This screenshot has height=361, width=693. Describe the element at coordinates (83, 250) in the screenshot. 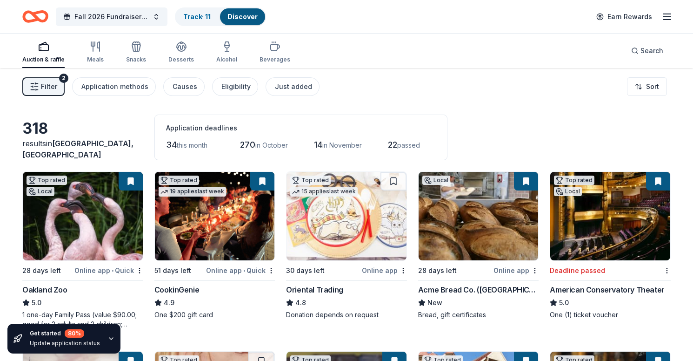

I see `a: Image for Oakland ZooTop ratedLocal28 days leftOnline app•QuickOakland Zoo5.01 one-day Family Pas...` at that location.